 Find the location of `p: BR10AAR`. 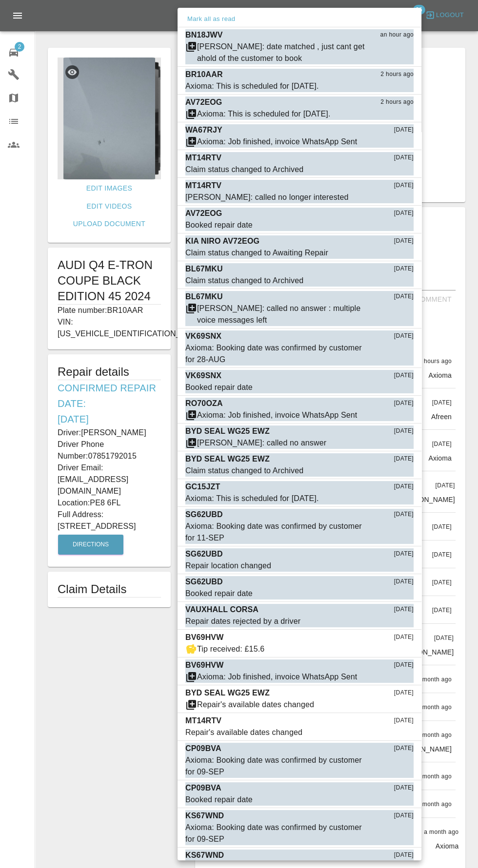

p: BR10AAR is located at coordinates (204, 75).